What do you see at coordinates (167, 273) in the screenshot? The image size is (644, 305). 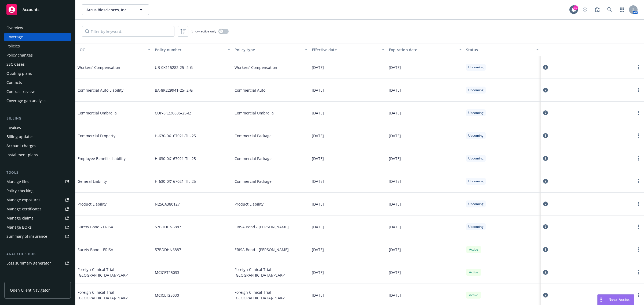 I see `span: MCICET25033` at bounding box center [167, 273].